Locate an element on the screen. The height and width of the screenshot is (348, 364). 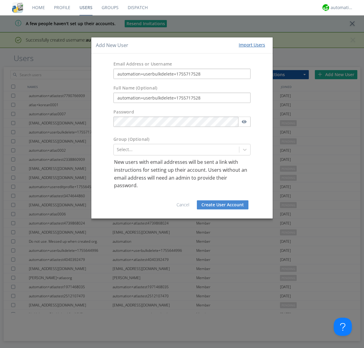
p: New users with email addresses will be sent a link with instructions for setting up their account... is located at coordinates (182, 174).